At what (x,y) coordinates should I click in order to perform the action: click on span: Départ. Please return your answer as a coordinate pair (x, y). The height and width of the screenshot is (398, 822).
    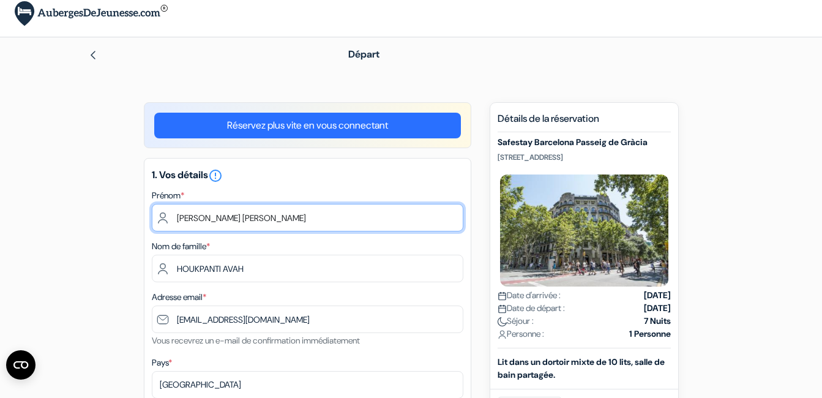
    Looking at the image, I should click on (363, 54).